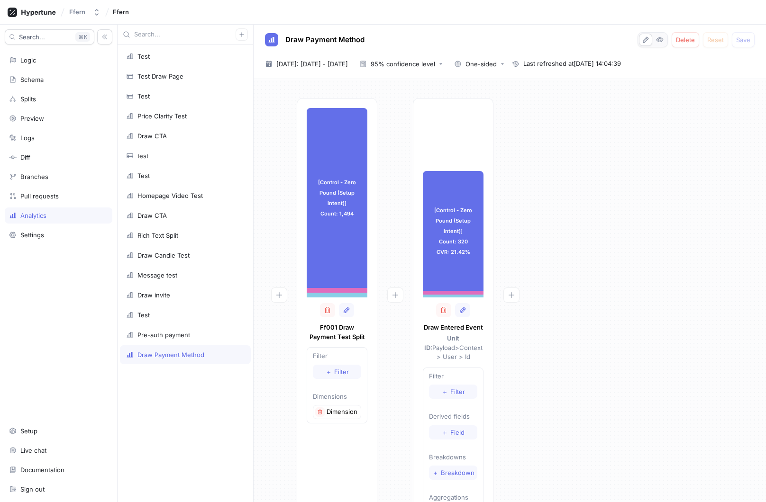  Describe the element at coordinates (453, 458) in the screenshot. I see `p: Breakdowns` at that location.